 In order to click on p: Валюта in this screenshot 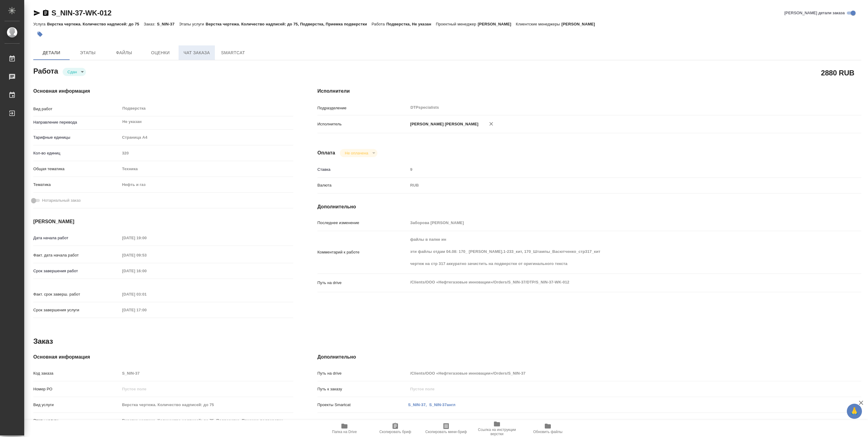, I will do `click(363, 185)`.